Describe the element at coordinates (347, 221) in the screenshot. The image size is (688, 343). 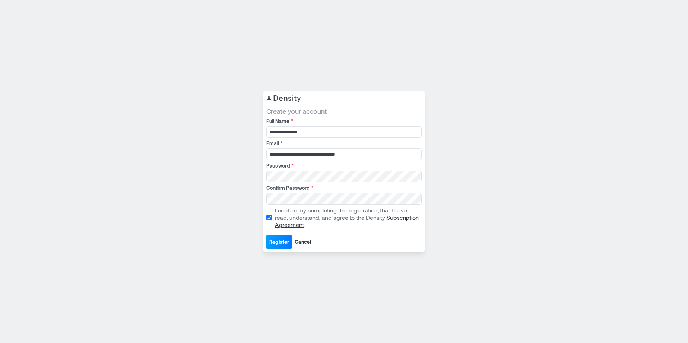
I see `a: Subscription Agreement` at that location.